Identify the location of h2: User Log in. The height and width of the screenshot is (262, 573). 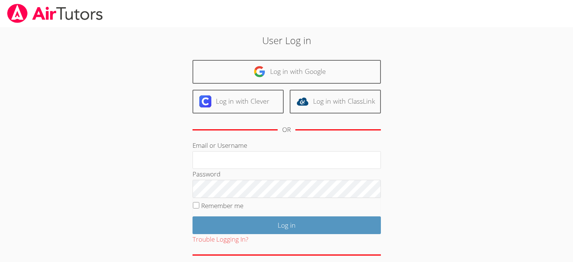
(286, 40).